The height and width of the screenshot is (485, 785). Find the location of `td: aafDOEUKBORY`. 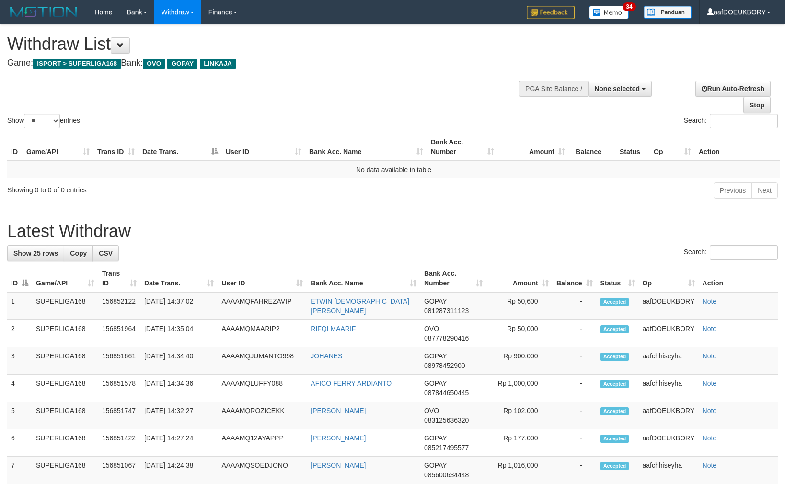

td: aafDOEUKBORY is located at coordinates (669, 306).